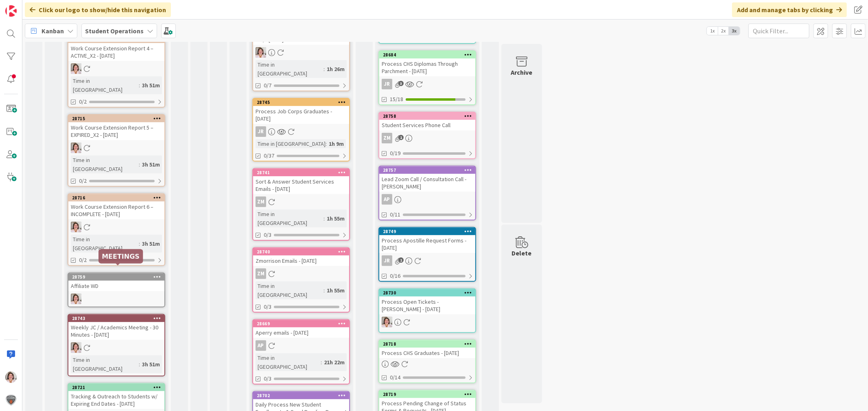  I want to click on div: 28715, so click(116, 119).